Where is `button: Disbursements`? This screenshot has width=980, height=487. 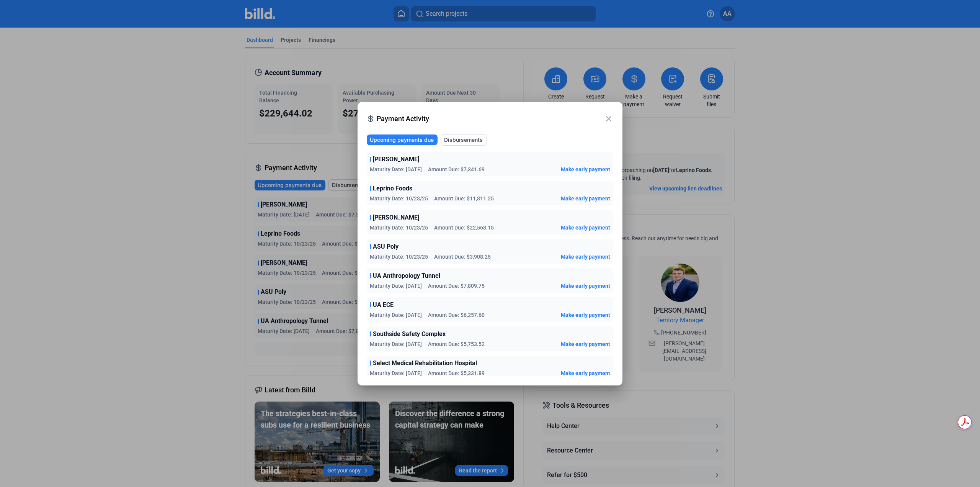 button: Disbursements is located at coordinates (464, 140).